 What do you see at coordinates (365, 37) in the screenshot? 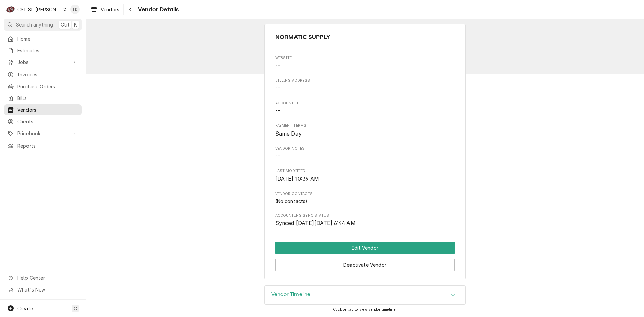
I see `span: Name` at bounding box center [365, 37].